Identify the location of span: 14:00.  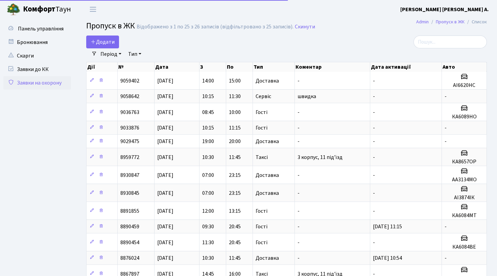
(208, 81).